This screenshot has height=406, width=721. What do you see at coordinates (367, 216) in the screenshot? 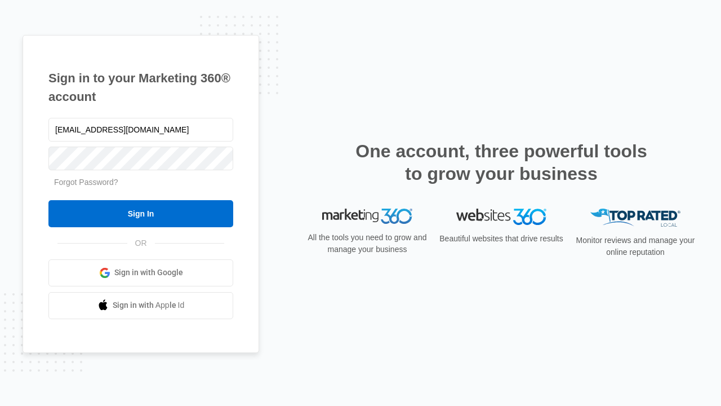
I see `img: Marketing 360` at bounding box center [367, 216].